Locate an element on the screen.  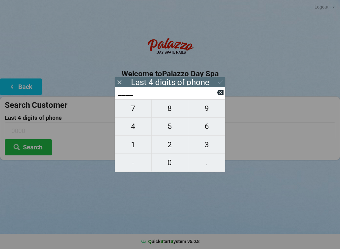
span: 7 is located at coordinates (133, 108).